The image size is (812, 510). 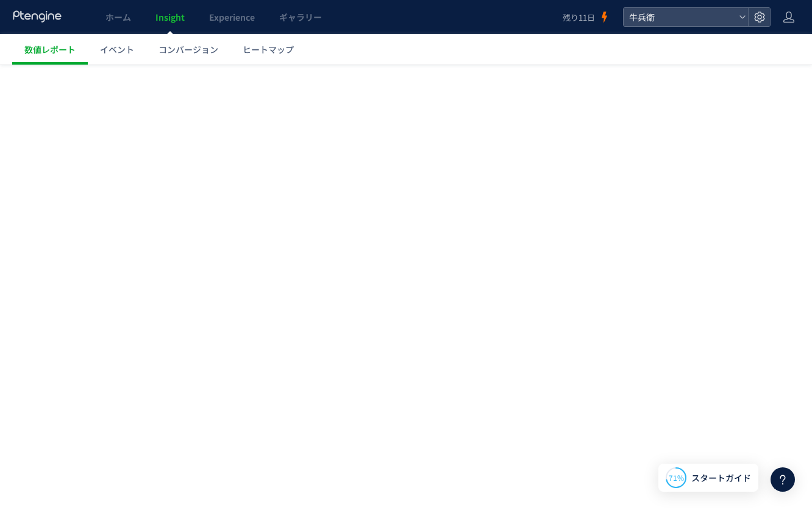 What do you see at coordinates (170, 17) in the screenshot?
I see `span: Insight` at bounding box center [170, 17].